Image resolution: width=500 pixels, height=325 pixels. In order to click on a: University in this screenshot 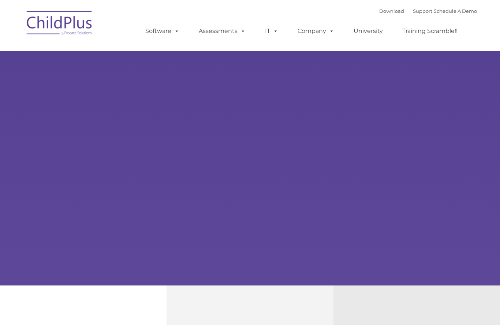, I will do `click(368, 31)`.